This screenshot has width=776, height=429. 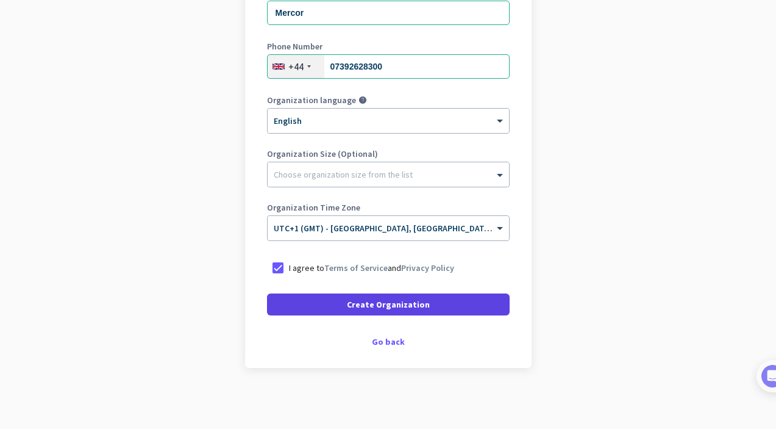 What do you see at coordinates (388, 13) in the screenshot?
I see `input: What is the name of your organization?` at bounding box center [388, 13].